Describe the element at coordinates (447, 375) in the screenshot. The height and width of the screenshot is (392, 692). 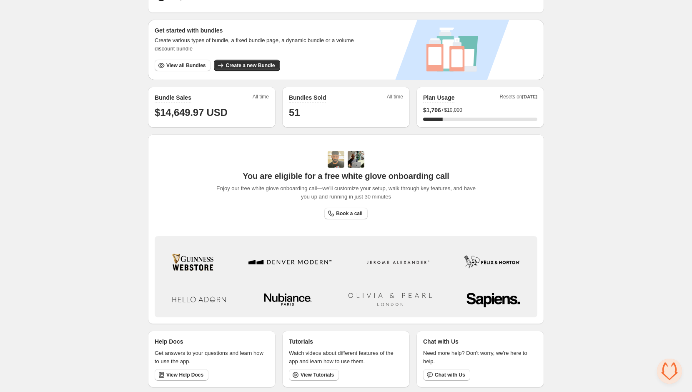
I see `button: Chat with Us` at that location.